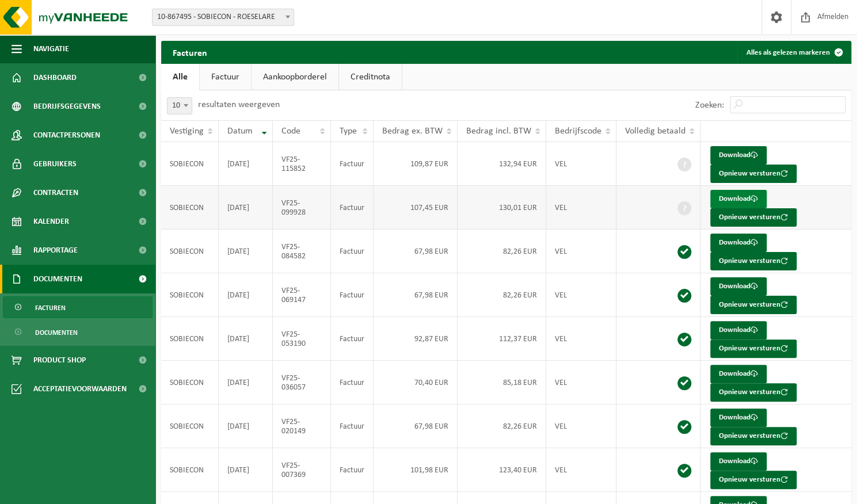 The height and width of the screenshot is (504, 857). What do you see at coordinates (179, 106) in the screenshot?
I see `span: 10` at bounding box center [179, 106].